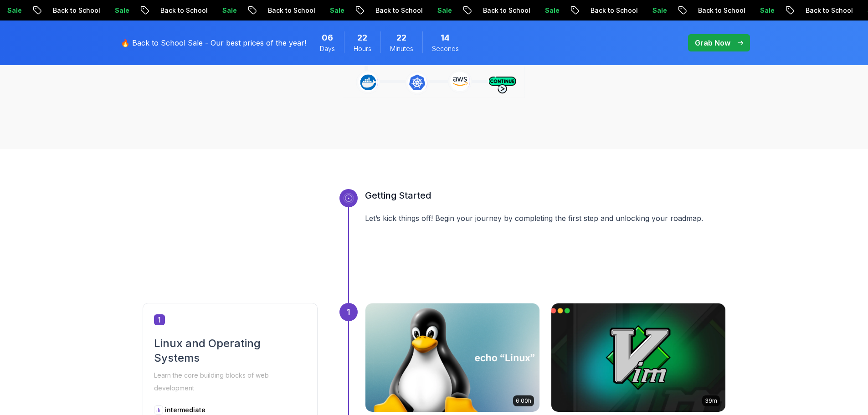 This screenshot has height=415, width=868. Describe the element at coordinates (713, 43) in the screenshot. I see `p: Grab Now` at that location.